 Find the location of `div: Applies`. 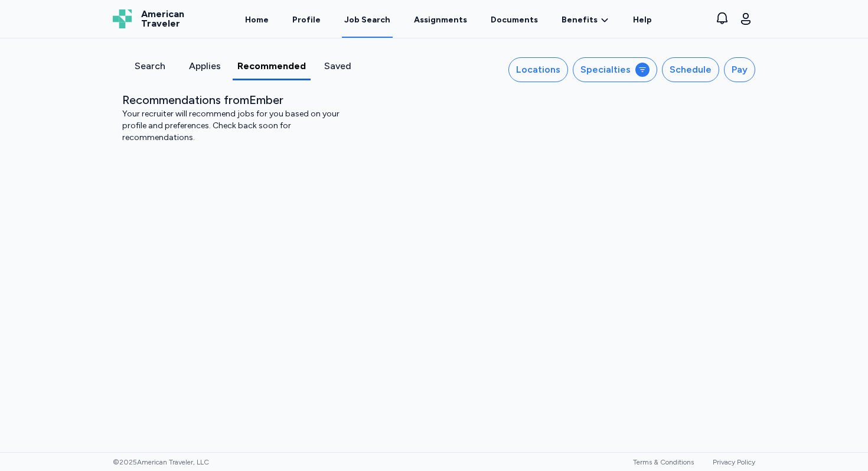

div: Applies is located at coordinates (204, 66).